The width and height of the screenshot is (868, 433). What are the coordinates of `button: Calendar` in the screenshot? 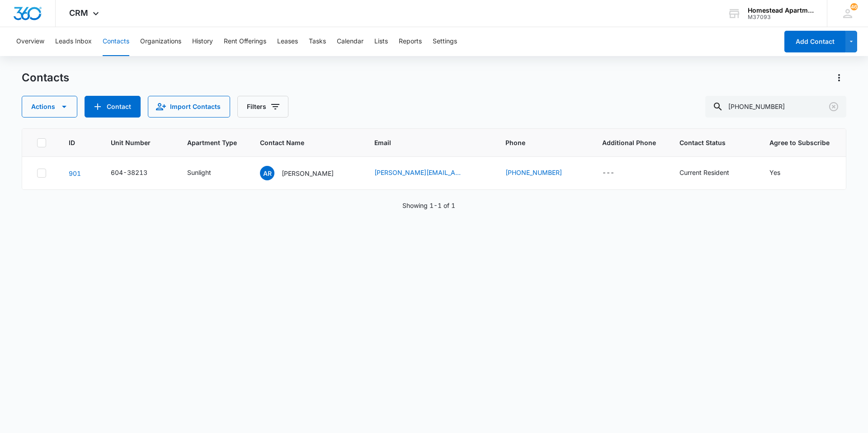 It's located at (350, 41).